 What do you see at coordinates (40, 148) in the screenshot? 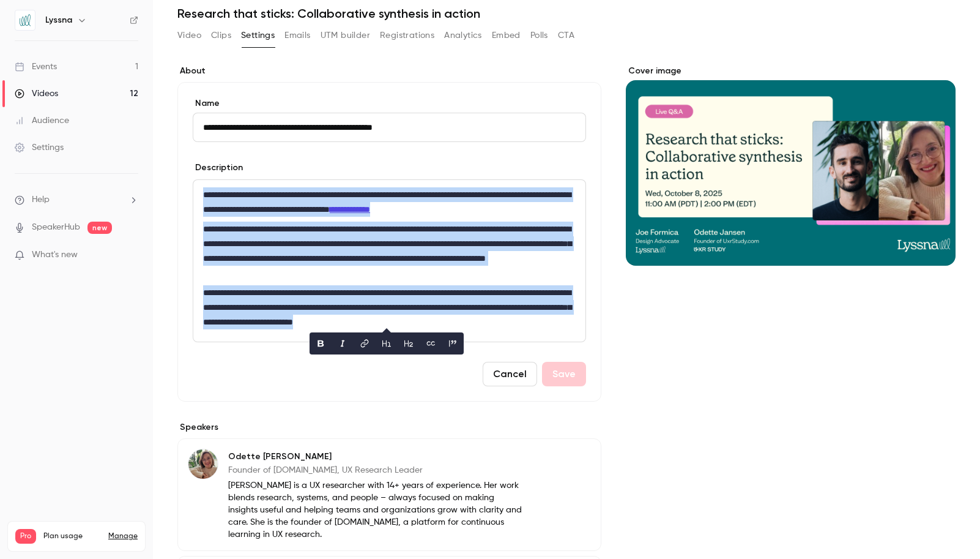
I see `div: Settings` at bounding box center [40, 148].